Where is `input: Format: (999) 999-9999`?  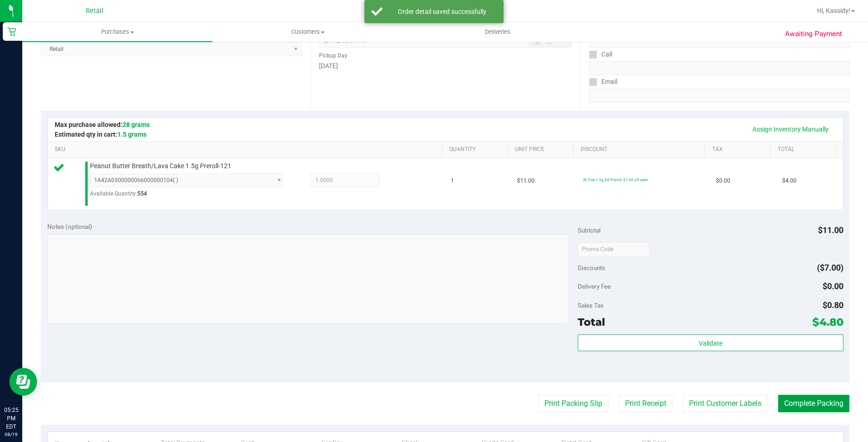 input: Format: (999) 999-9999 is located at coordinates (719, 68).